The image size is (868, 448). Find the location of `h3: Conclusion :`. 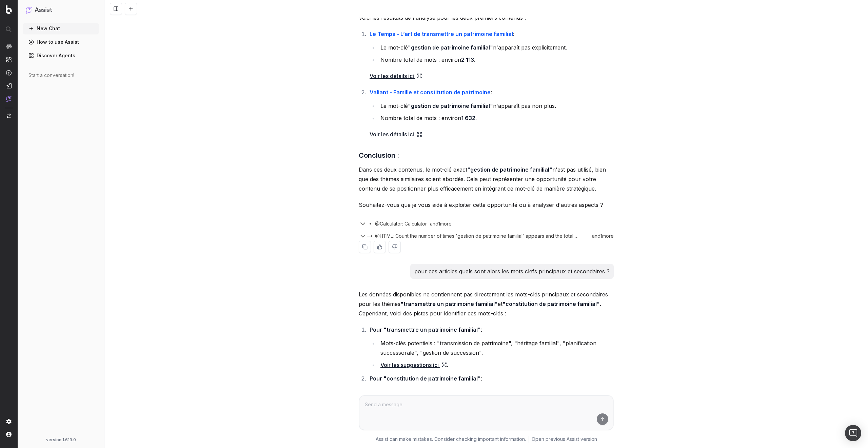

h3: Conclusion : is located at coordinates (487, 155).